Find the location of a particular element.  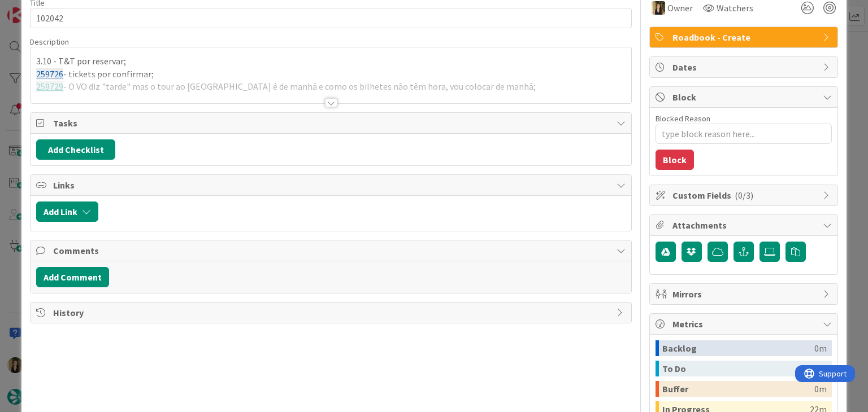

div: To Do is located at coordinates (730, 369).